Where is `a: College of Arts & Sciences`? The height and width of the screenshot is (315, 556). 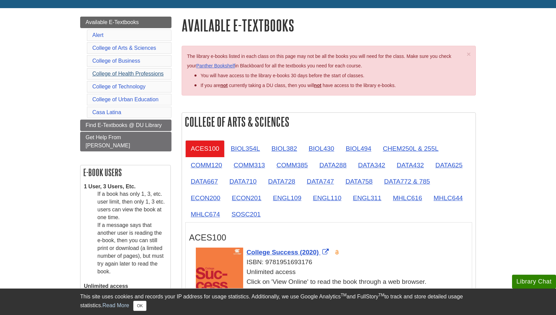 a: College of Arts & Sciences is located at coordinates (124, 48).